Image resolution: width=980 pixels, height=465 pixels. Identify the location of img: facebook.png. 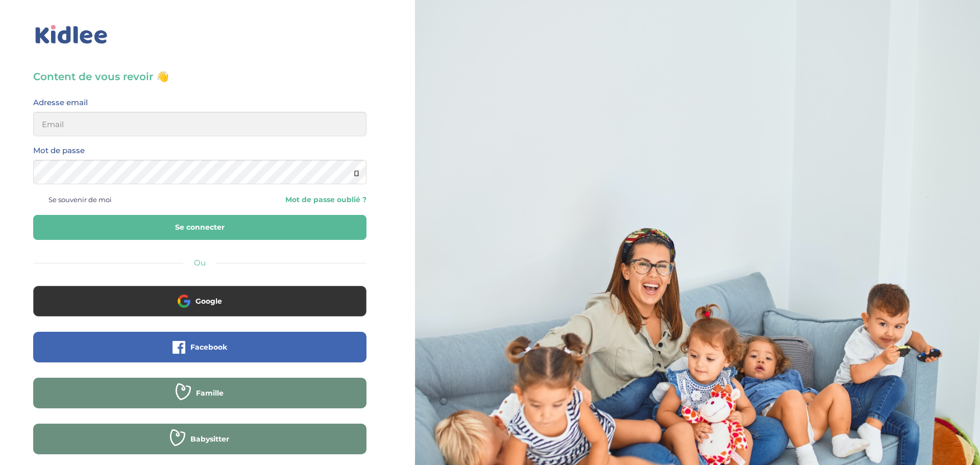
(179, 347).